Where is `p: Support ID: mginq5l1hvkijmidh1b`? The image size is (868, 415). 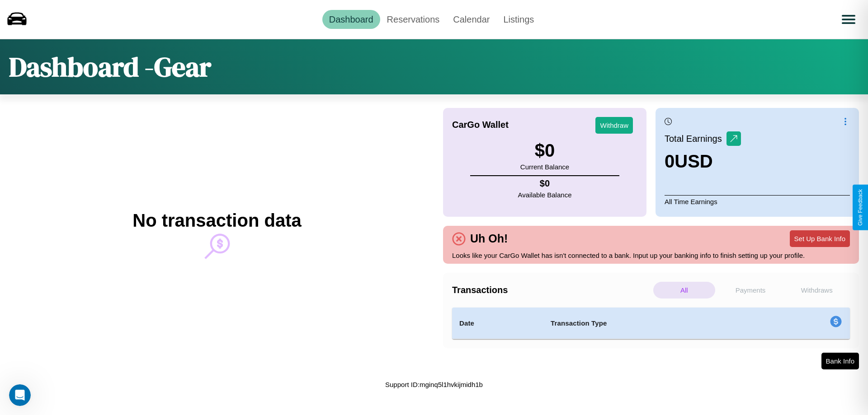 p: Support ID: mginq5l1hvkijmidh1b is located at coordinates (434, 384).